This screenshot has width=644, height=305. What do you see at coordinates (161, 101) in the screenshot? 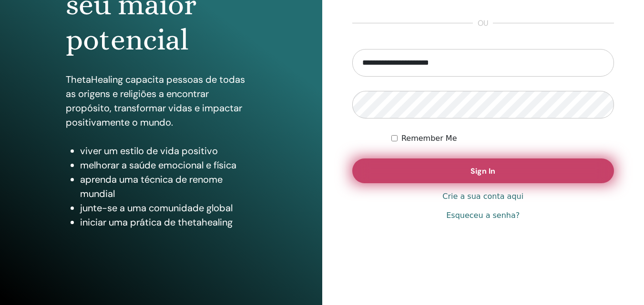
I see `p: ThetaHealing capacita pessoas de todas as origens e religiões a encontrar propósito, transformar ...` at bounding box center [161, 101].